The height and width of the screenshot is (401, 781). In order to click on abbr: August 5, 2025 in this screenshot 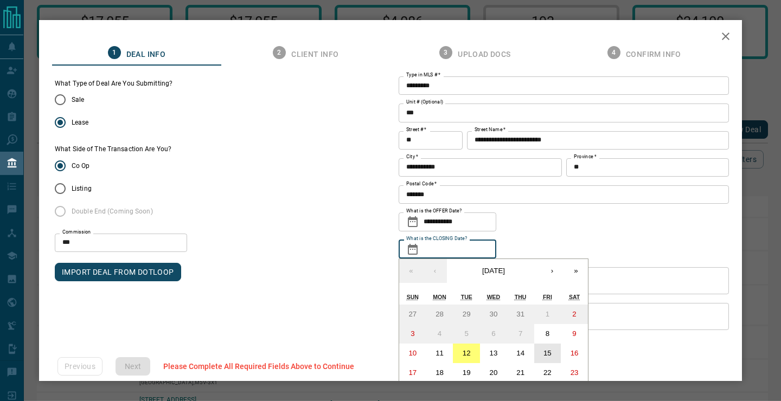, I will do `click(466, 333)`.